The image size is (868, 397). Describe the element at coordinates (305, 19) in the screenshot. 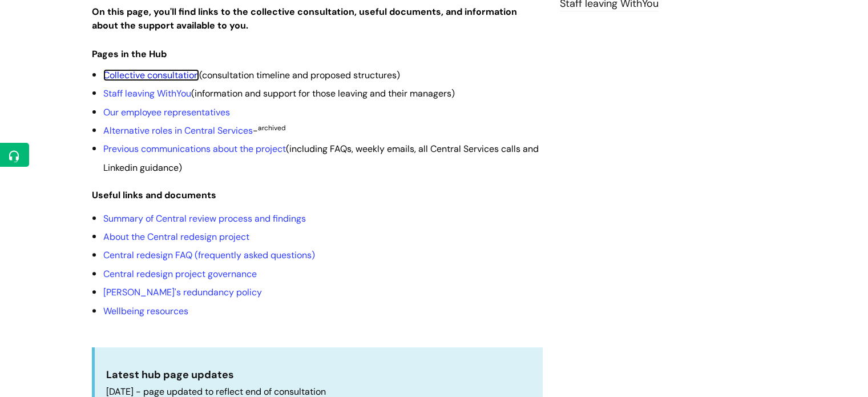

I see `strong: On this page, you'll find links to the collective consultation, useful documents, and information...` at that location.